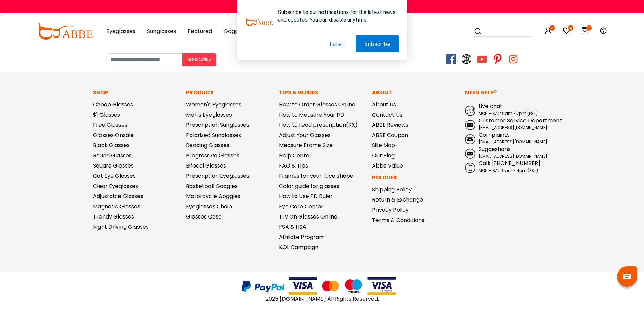  What do you see at coordinates (218, 125) in the screenshot?
I see `a: Prescription Sunglasses` at bounding box center [218, 125].